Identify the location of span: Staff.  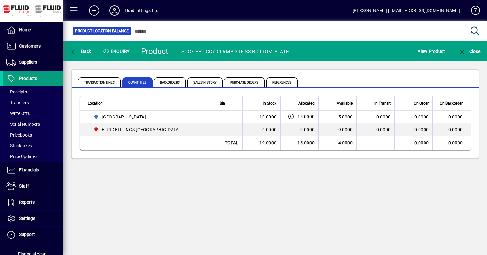
(24, 186).